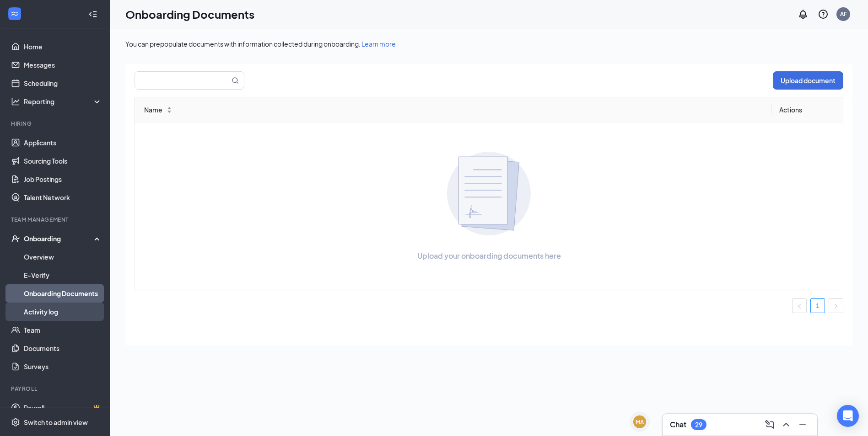 The image size is (868, 436). What do you see at coordinates (698, 425) in the screenshot?
I see `div: 29` at bounding box center [698, 425].